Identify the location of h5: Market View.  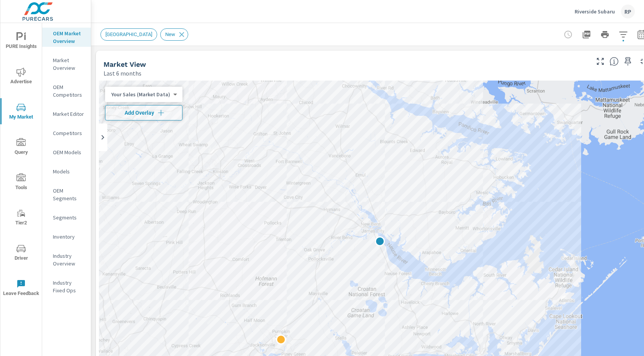
(125, 64).